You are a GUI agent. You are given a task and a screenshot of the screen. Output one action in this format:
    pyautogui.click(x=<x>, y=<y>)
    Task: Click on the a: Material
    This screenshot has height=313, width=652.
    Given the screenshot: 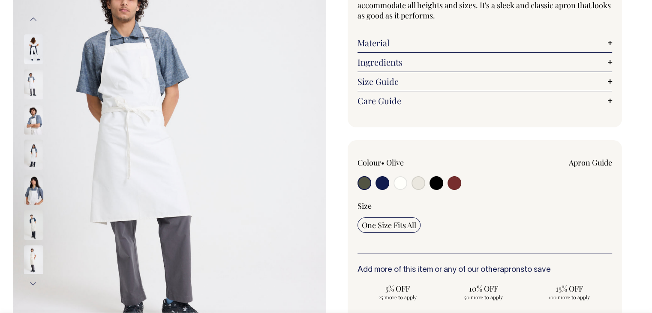 What is the action you would take?
    pyautogui.click(x=485, y=43)
    